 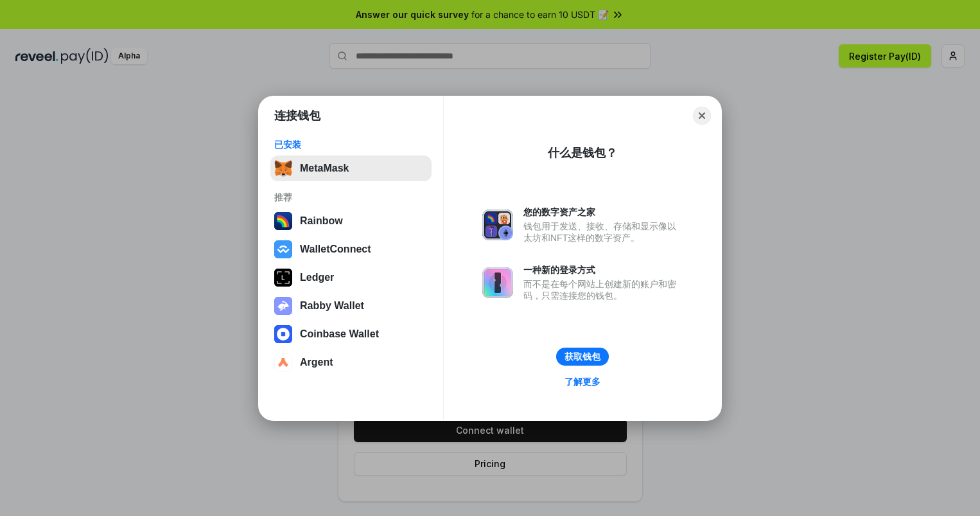 What do you see at coordinates (283, 278) in the screenshot?
I see `img: svg+xml,%3Csvg%20xmlns%3D%22http%3A%2F%2Fwww.w3.org%2F2000%2Fsvg%22%20width%3D%2228%22%20height%3...` at bounding box center [283, 278].